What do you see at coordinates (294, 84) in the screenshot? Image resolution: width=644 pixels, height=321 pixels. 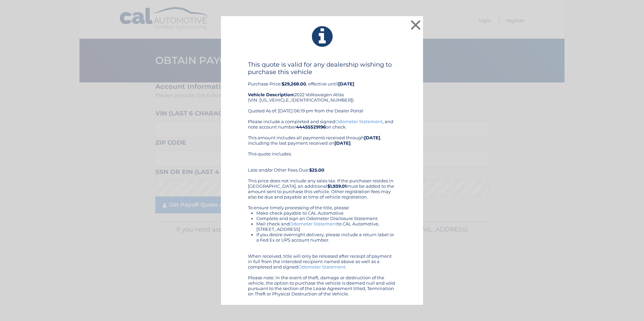 I see `b: $29,268.00` at bounding box center [294, 84].